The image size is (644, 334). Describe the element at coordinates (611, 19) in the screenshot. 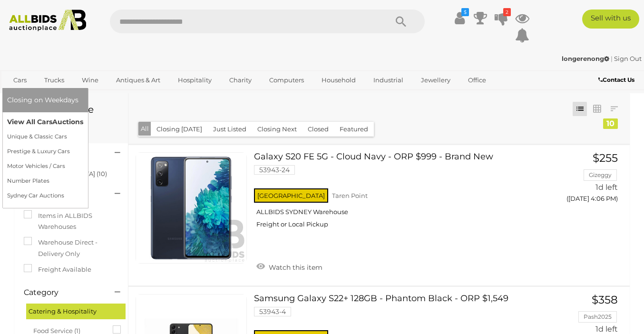

I see `a: Sell with us` at that location.